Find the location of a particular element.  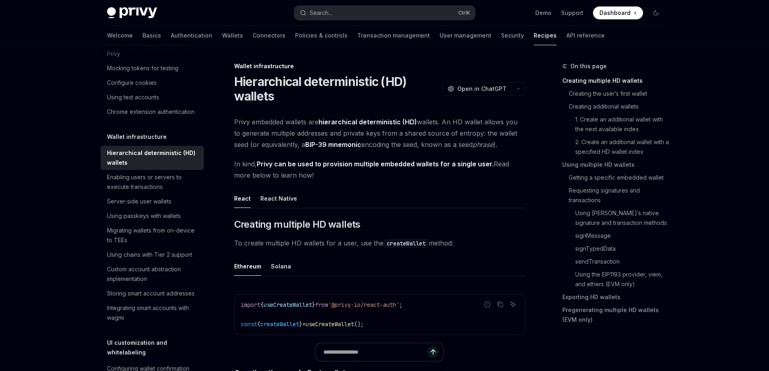

span: Privy embedded wallets are wallets. An HD wallet allows you to generate multiple addresses and pr... is located at coordinates (379, 133).